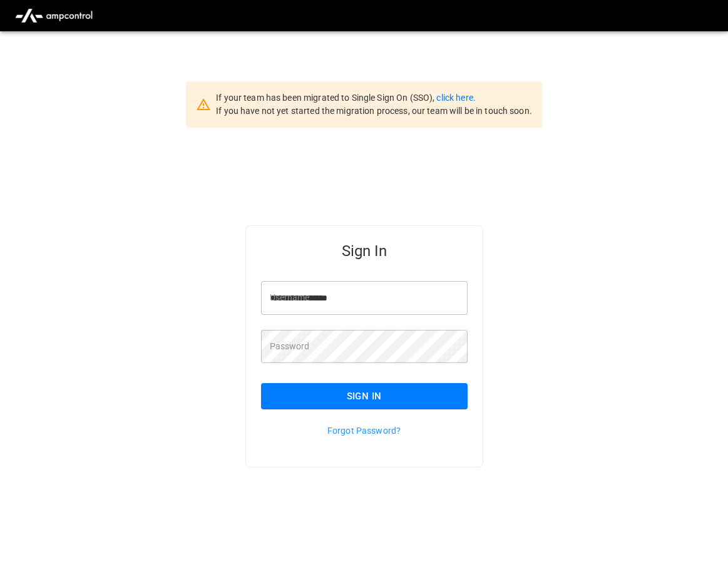 The height and width of the screenshot is (574, 728). What do you see at coordinates (364, 396) in the screenshot?
I see `button: Sign In` at bounding box center [364, 396].